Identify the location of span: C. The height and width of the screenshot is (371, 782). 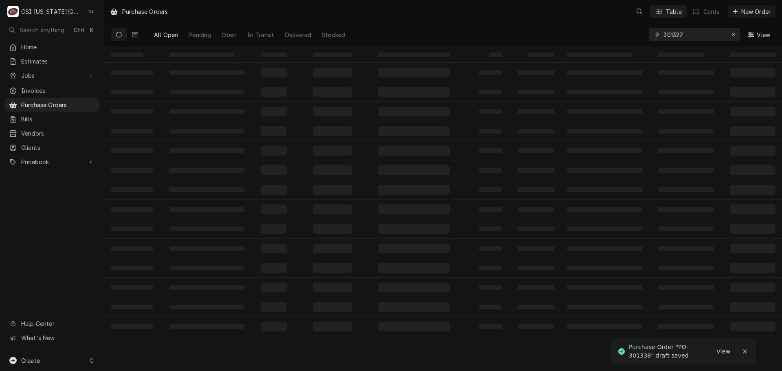
(92, 361).